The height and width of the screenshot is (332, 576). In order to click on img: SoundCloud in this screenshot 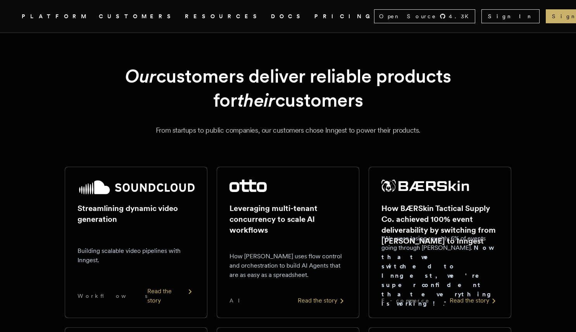, I will do `click(136, 187)`.